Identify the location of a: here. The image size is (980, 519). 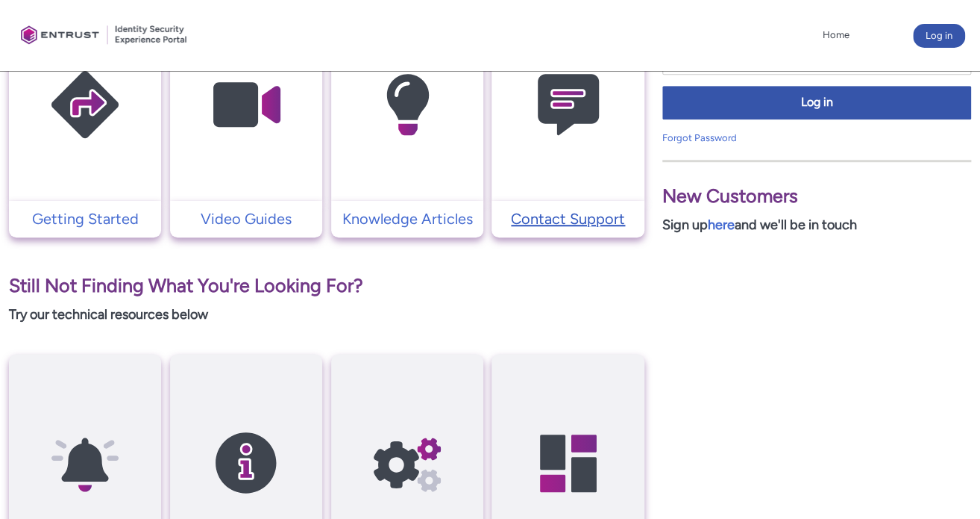
(721, 224).